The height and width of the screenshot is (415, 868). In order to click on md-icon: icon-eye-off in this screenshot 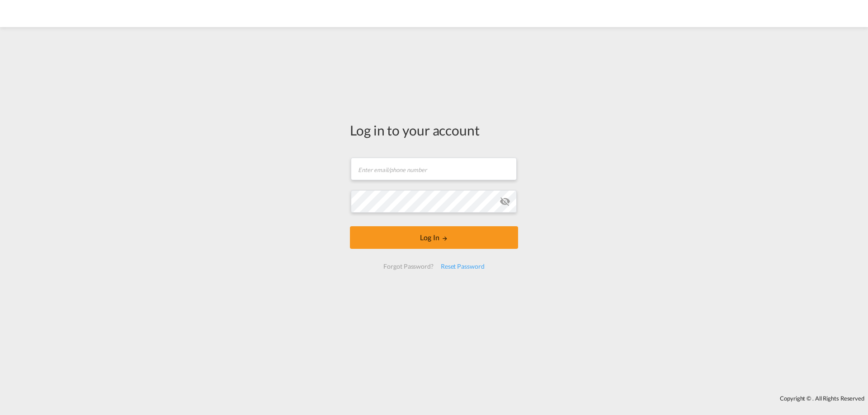, I will do `click(505, 201)`.